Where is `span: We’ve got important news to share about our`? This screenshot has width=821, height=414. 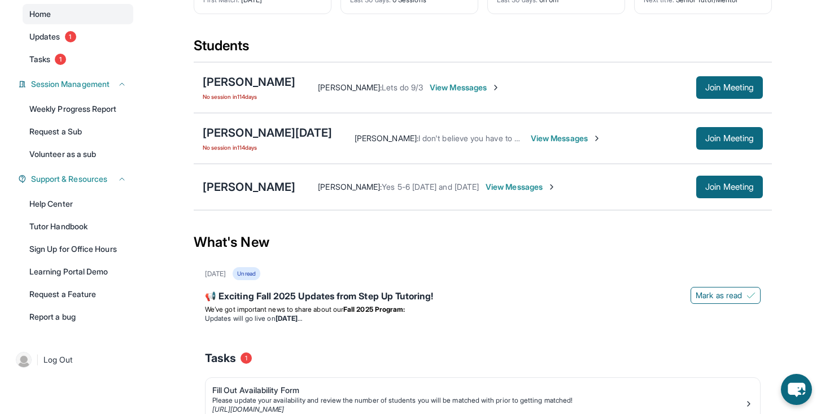
span: We’ve got important news to share about our is located at coordinates (274, 309).